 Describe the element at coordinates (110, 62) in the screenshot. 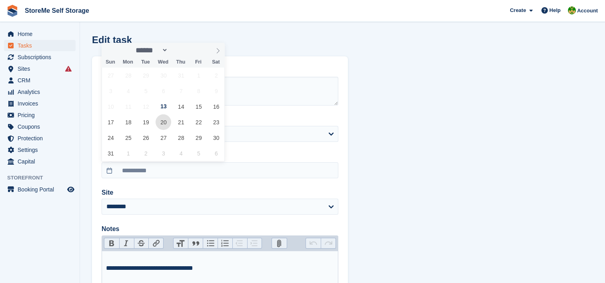

I see `span: Sun` at that location.